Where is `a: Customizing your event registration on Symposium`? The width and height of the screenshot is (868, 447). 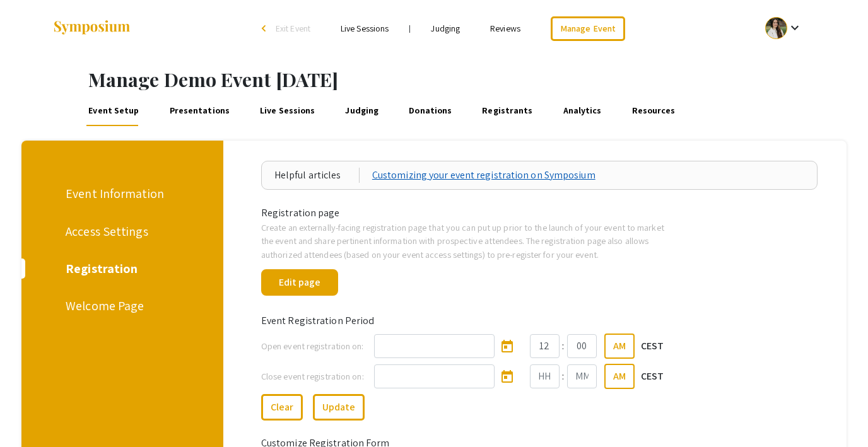
a: Customizing your event registration on Symposium is located at coordinates (484, 176).